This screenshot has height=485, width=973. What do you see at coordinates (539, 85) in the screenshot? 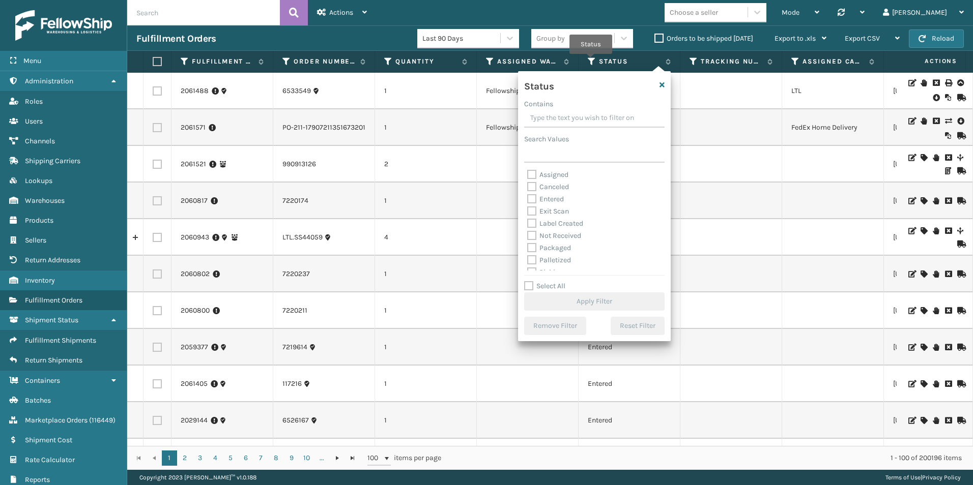
I see `h4: Status` at bounding box center [539, 85].